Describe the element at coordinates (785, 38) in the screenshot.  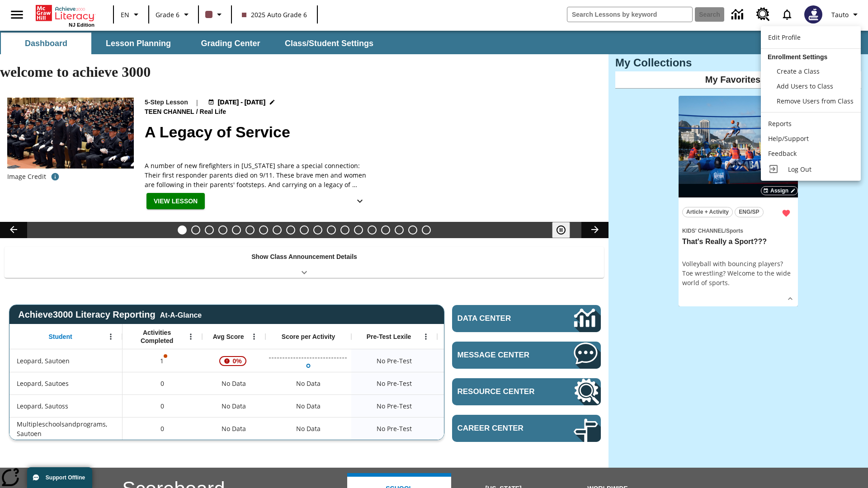
I see `span: Edit Profile` at that location.